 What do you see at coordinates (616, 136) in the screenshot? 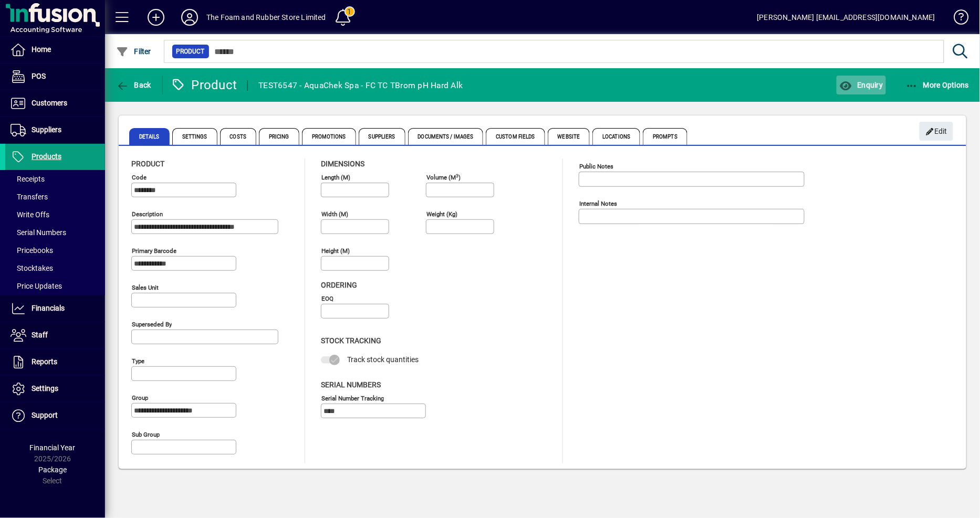
I see `span: Locations` at bounding box center [616, 136].